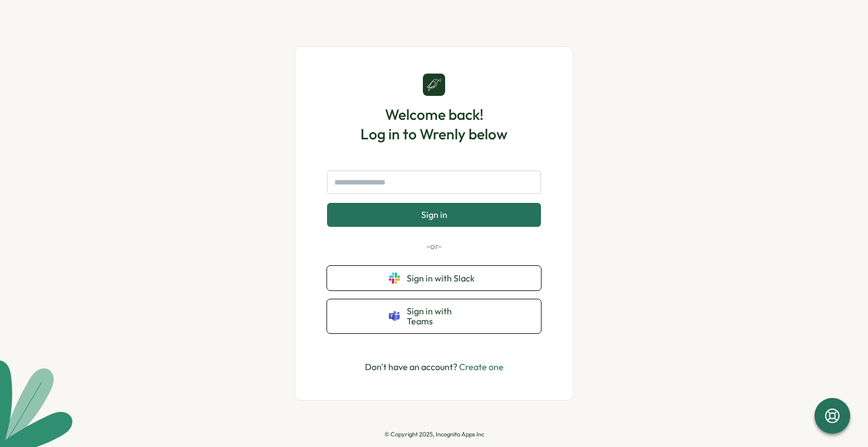  What do you see at coordinates (443, 316) in the screenshot?
I see `span: Sign in with Teams` at bounding box center [443, 316].